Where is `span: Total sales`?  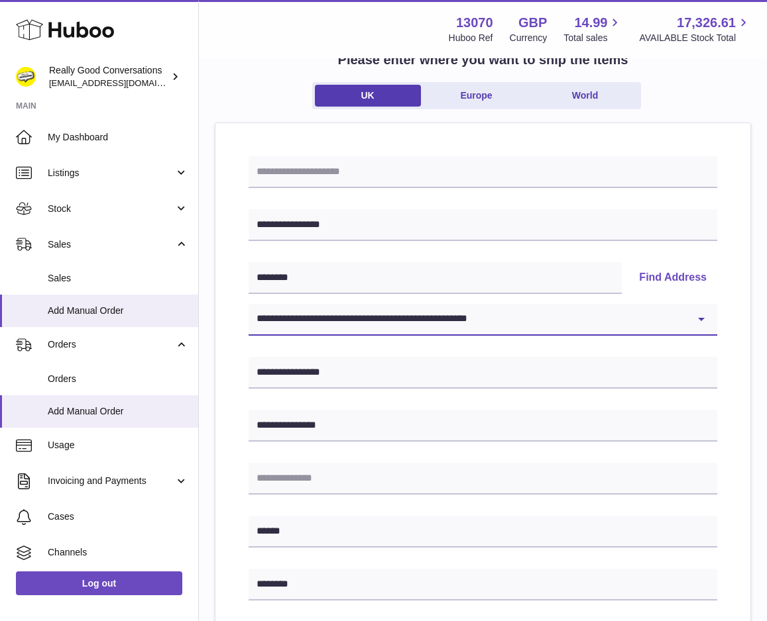
span: Total sales is located at coordinates (592, 38).